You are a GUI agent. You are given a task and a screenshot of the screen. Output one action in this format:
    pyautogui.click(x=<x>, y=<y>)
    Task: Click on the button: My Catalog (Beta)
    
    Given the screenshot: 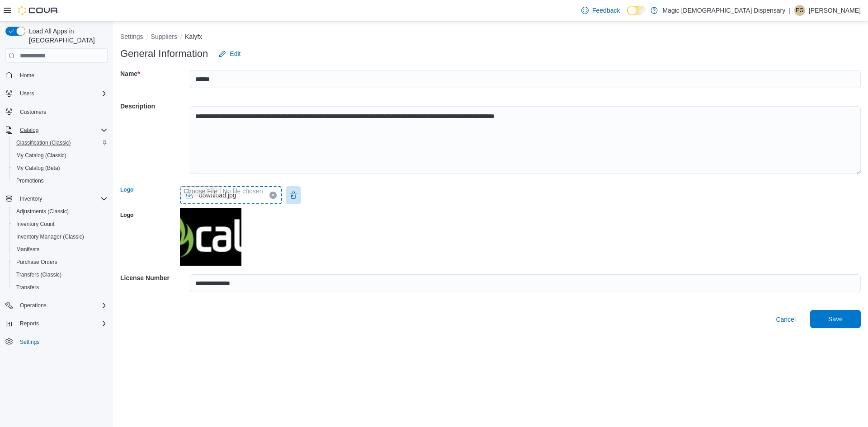 What is the action you would take?
    pyautogui.click(x=60, y=168)
    